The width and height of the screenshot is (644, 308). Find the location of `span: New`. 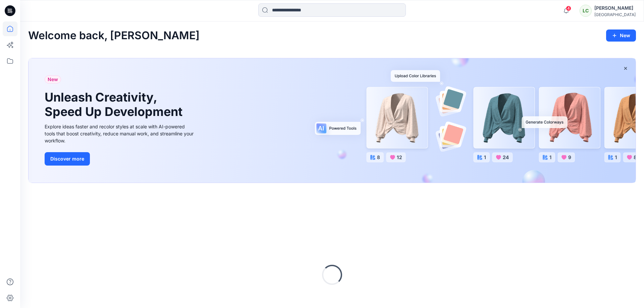

span: New is located at coordinates (53, 80).